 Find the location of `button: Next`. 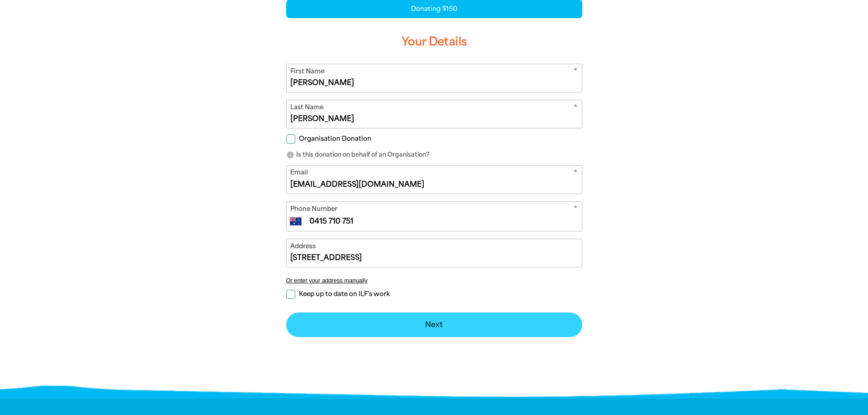

button: Next is located at coordinates (434, 325).